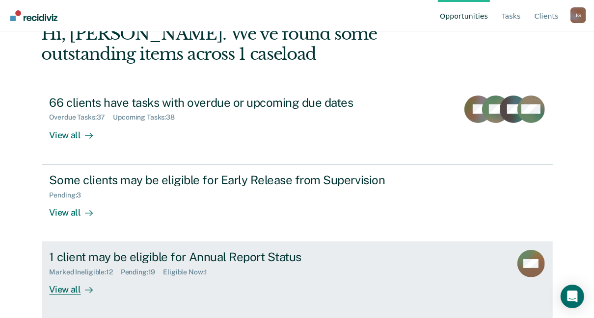  I want to click on div: J G, so click(578, 15).